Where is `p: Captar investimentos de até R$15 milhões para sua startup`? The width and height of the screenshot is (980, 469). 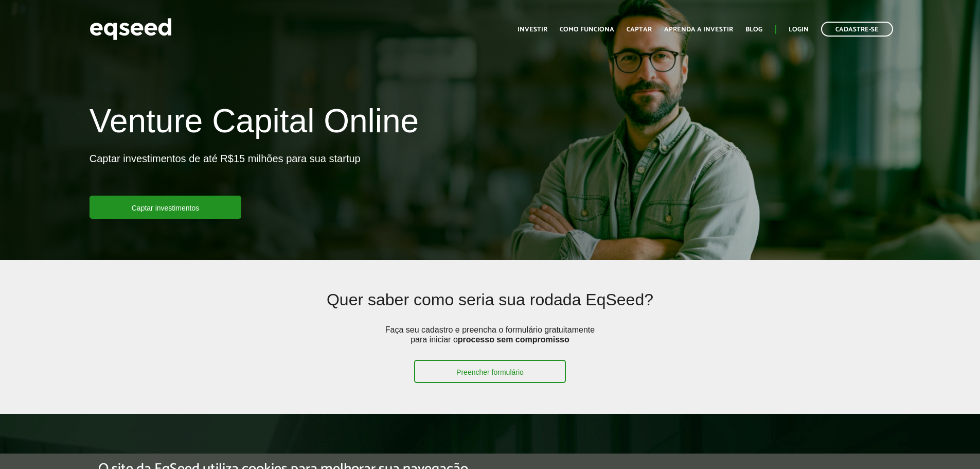
p: Captar investimentos de até R$15 milhões para sua startup is located at coordinates (225, 174).